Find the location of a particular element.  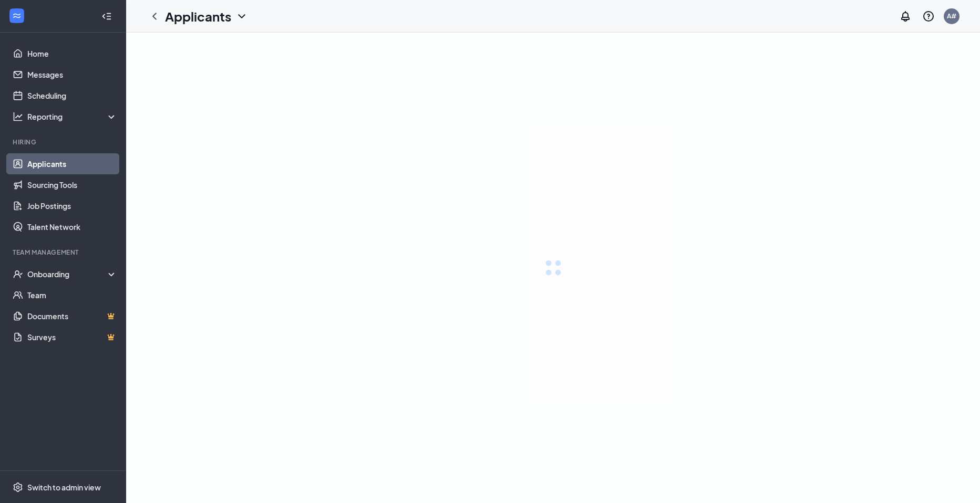

a: Home is located at coordinates (72, 54).